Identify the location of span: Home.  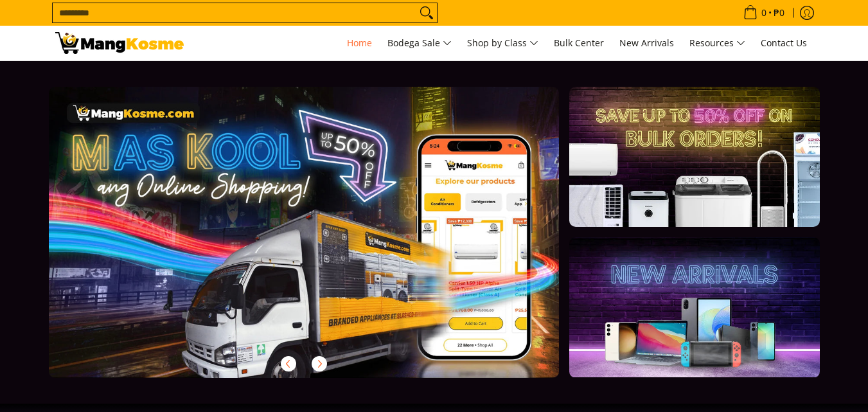
(360, 43).